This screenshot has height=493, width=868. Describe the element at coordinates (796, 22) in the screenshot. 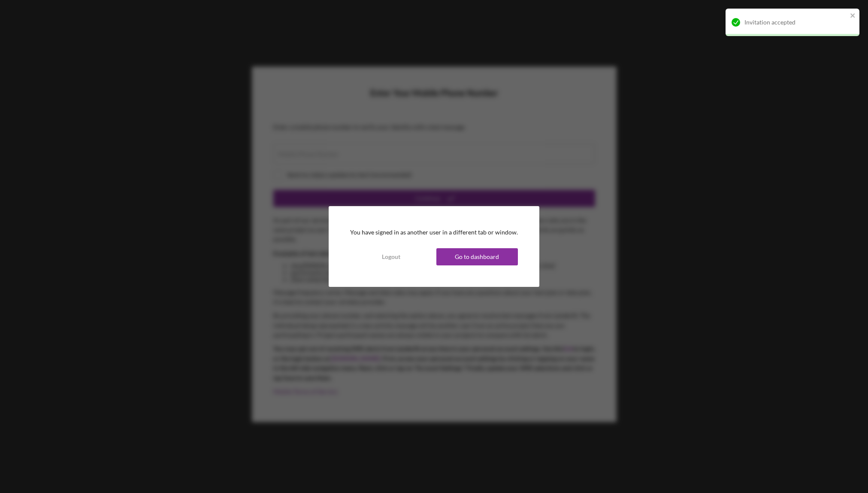

I see `div: Invitation accepted` at that location.